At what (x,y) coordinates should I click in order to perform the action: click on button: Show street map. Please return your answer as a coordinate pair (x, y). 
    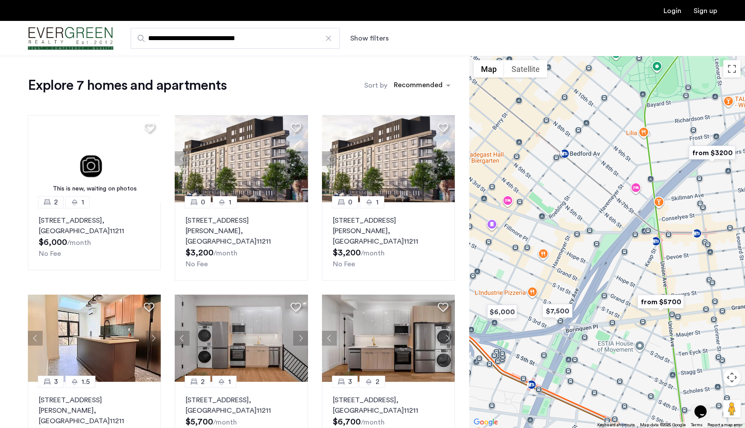
    Looking at the image, I should click on (489, 69).